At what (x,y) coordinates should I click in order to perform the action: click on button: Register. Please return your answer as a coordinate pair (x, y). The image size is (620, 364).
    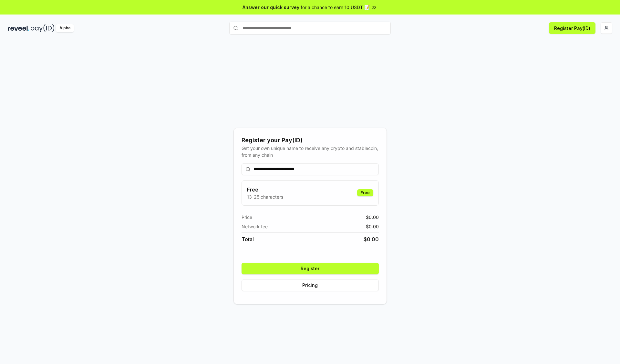
    Looking at the image, I should click on (310, 269).